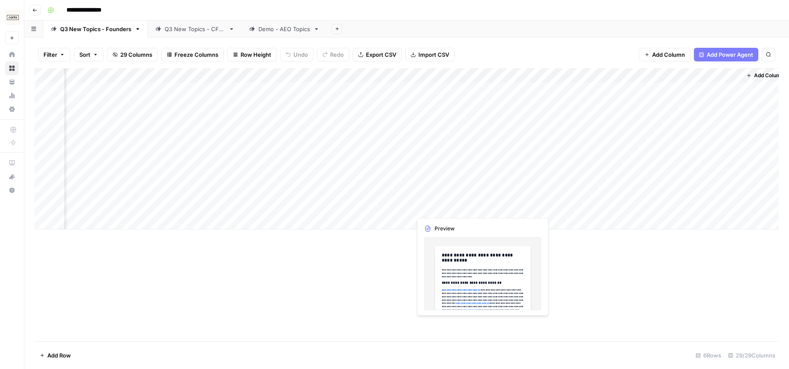  What do you see at coordinates (136, 55) in the screenshot?
I see `span: 29 Columns` at bounding box center [136, 55].